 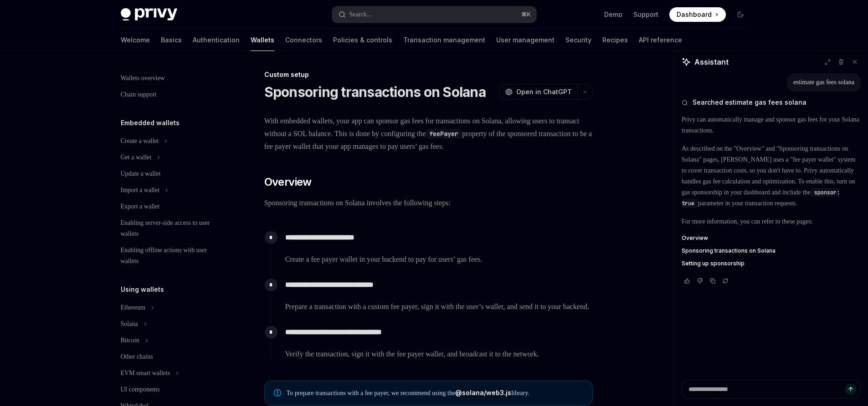 What do you see at coordinates (578, 40) in the screenshot?
I see `a: Security` at bounding box center [578, 40].